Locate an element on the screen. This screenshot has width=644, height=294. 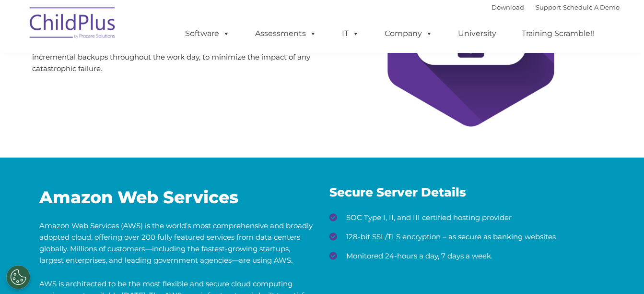
span: Se is located at coordinates (337, 192).